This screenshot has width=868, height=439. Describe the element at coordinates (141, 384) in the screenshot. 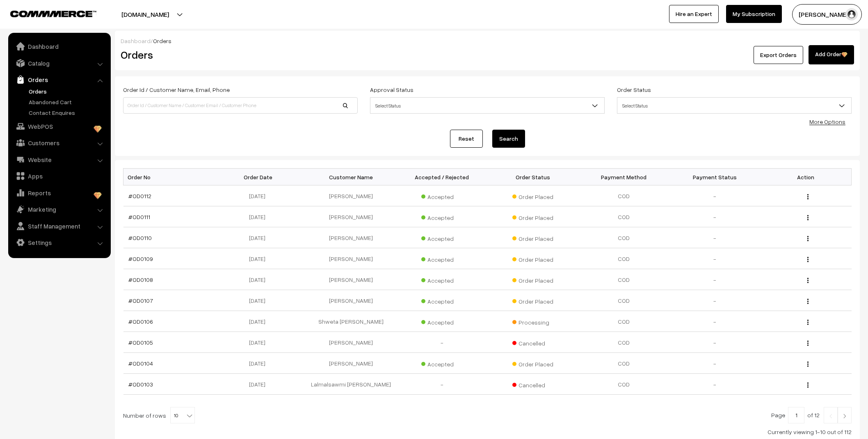

I see `a: #OD0103` at that location.